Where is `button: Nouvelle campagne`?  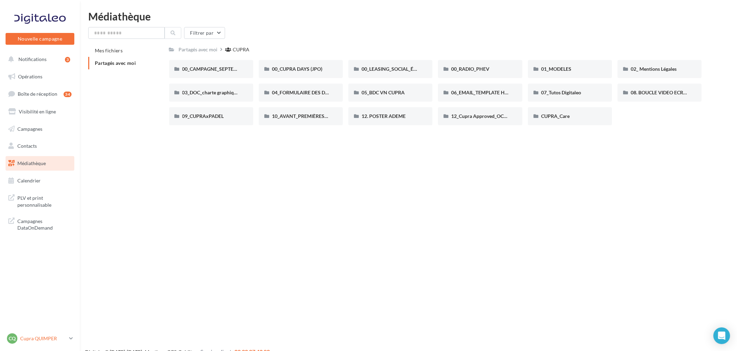 button: Nouvelle campagne is located at coordinates (40, 39).